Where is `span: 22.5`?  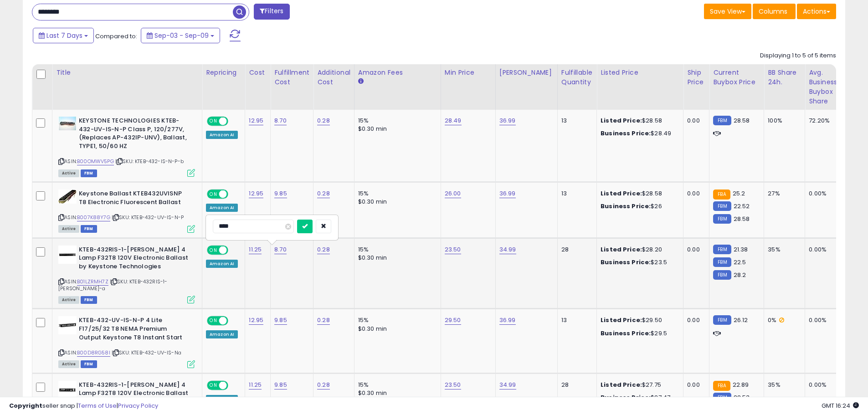 span: 22.5 is located at coordinates (740, 262).